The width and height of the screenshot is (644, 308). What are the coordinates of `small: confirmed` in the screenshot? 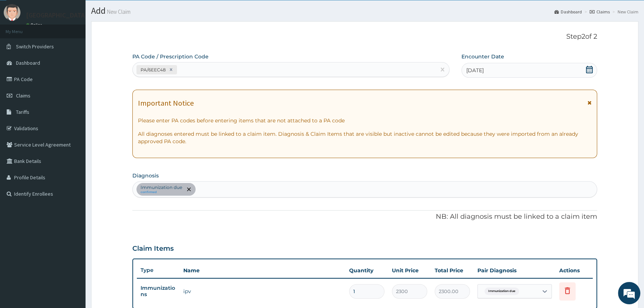 It's located at (161, 192).